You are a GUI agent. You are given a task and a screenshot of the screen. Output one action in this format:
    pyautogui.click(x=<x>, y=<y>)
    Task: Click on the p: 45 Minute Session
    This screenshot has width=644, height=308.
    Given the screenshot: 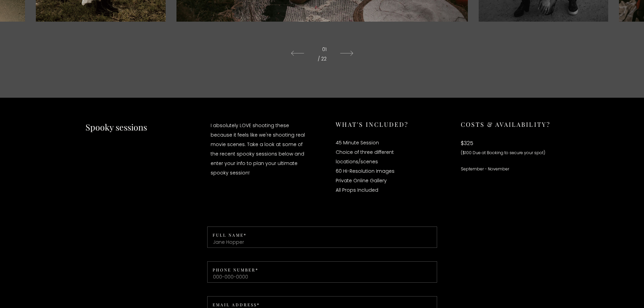 What is the action you would take?
    pyautogui.click(x=385, y=143)
    